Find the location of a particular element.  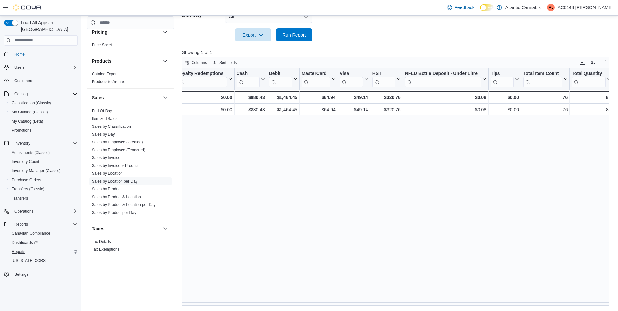

span: End Of Day is located at coordinates (102, 111).